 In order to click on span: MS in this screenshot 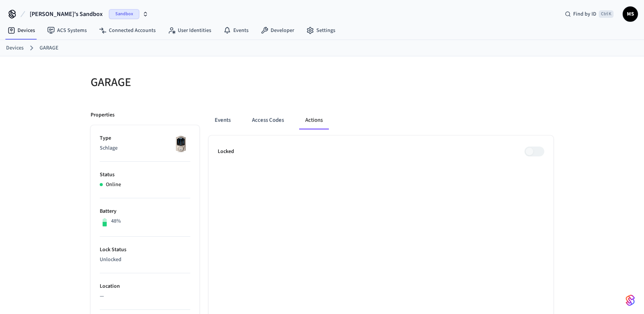, I will do `click(630, 14)`.